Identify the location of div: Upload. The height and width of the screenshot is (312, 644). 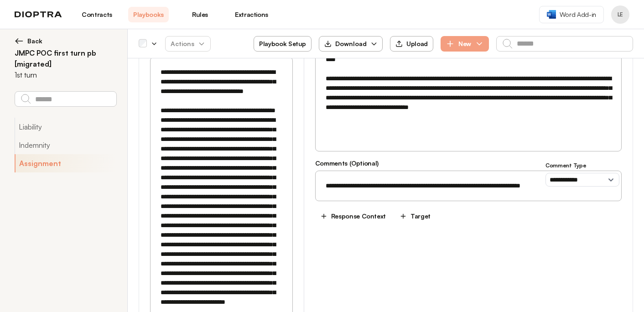
(411, 44).